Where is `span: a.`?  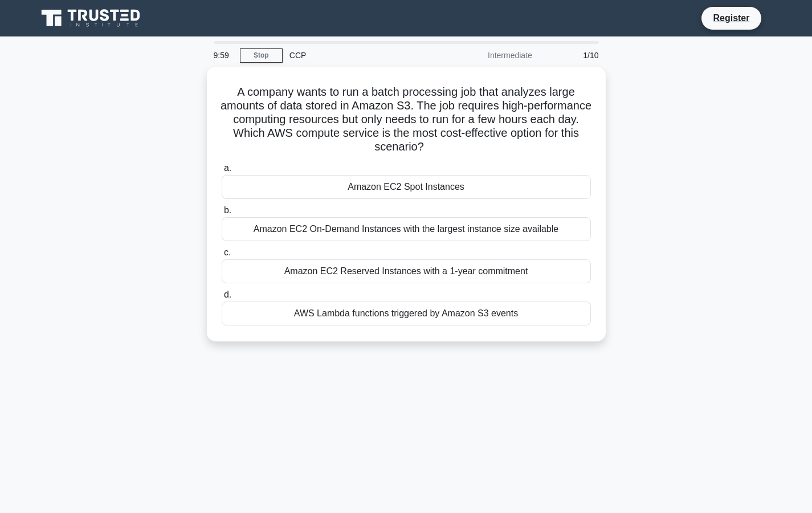 span: a. is located at coordinates (227, 168).